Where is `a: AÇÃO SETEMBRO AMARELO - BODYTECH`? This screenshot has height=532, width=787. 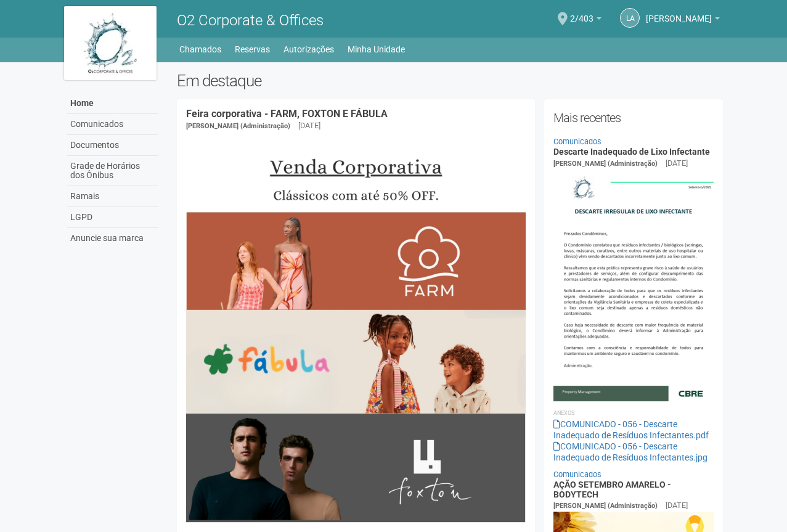 a: AÇÃO SETEMBRO AMARELO - BODYTECH is located at coordinates (612, 488).